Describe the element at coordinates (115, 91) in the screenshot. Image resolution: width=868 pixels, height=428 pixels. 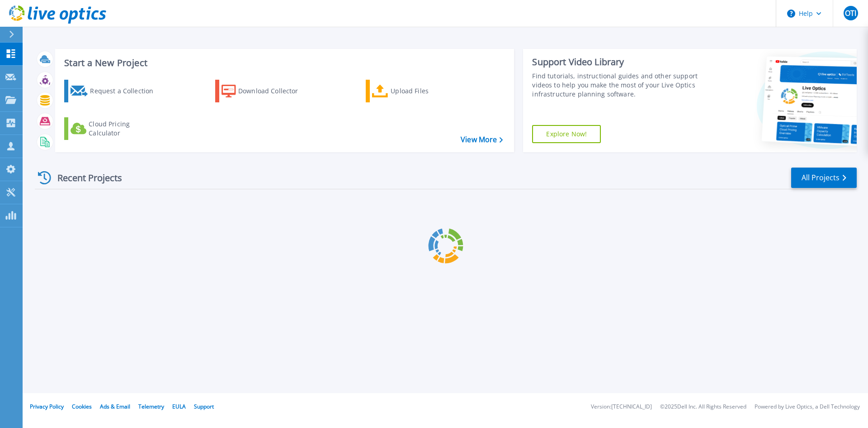
I see `a: Request a Collection` at that location.